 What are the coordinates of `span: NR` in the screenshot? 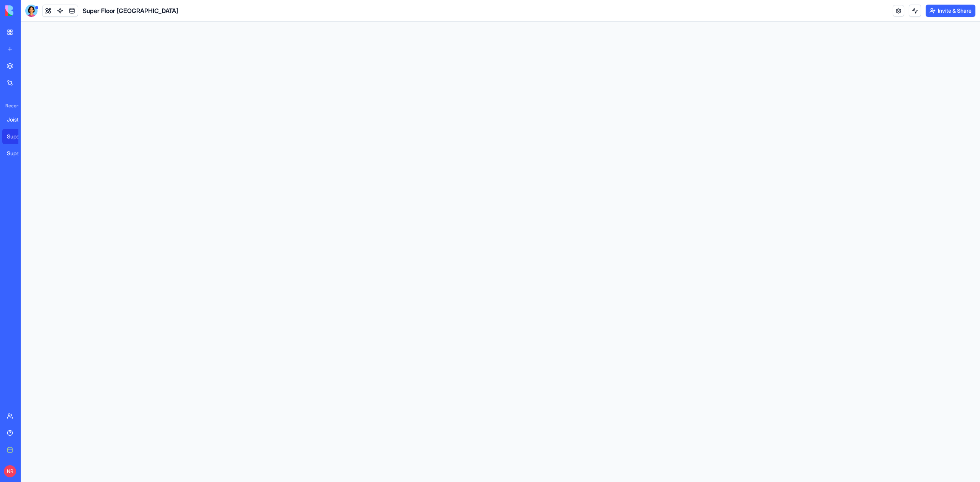 It's located at (10, 471).